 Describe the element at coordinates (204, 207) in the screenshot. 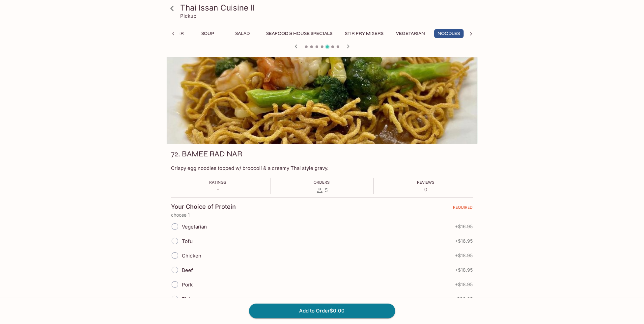

I see `h4: Your Choice of Protein` at that location.